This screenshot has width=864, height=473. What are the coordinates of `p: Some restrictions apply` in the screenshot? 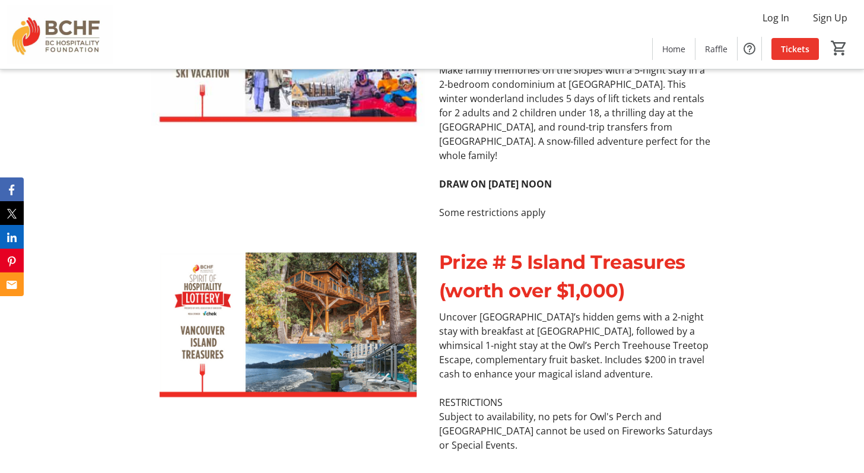 It's located at (576, 213).